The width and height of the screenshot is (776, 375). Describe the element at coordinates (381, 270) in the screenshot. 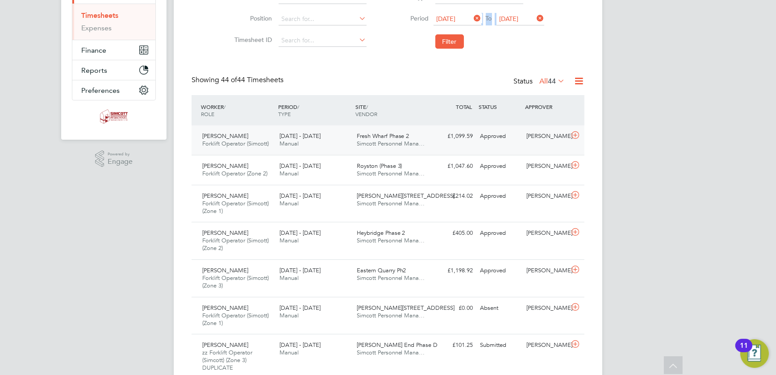

I see `span: Eastern Quarry Ph2` at that location.